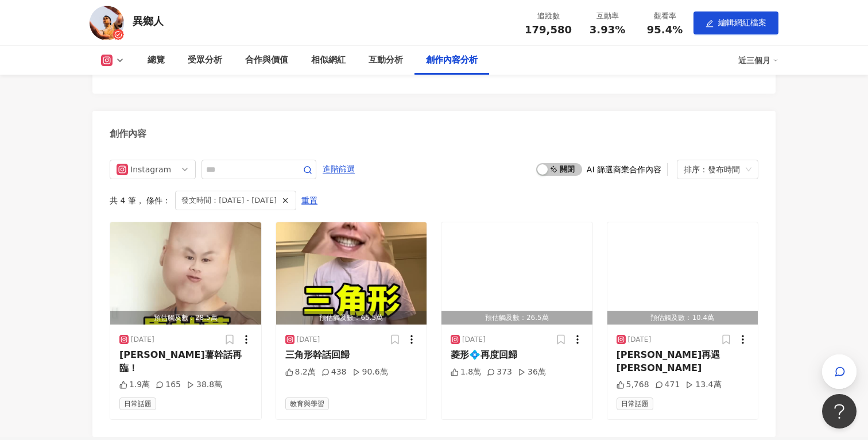 The height and width of the screenshot is (440, 868). What do you see at coordinates (134, 385) in the screenshot?
I see `div: 1.9萬` at bounding box center [134, 385].